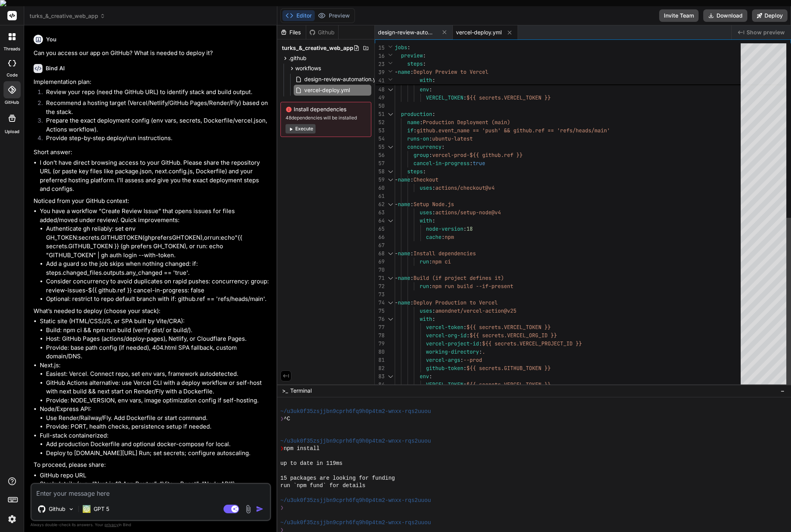  What do you see at coordinates (465, 188) in the screenshot?
I see `span: actions/checkout@v4` at bounding box center [465, 188].